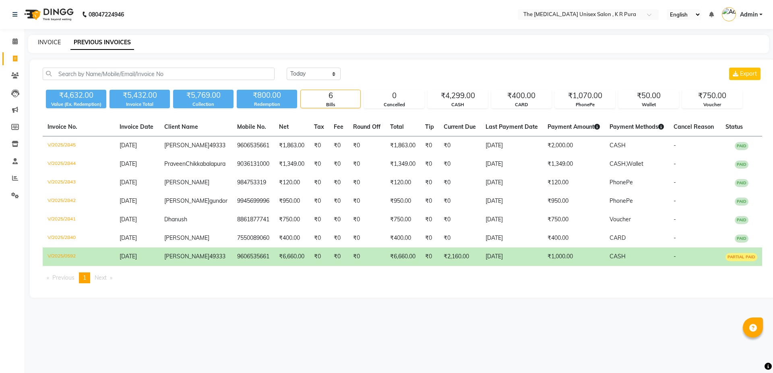 The height and width of the screenshot is (373, 773). What do you see at coordinates (367, 127) in the screenshot?
I see `span: Round Off` at bounding box center [367, 127].